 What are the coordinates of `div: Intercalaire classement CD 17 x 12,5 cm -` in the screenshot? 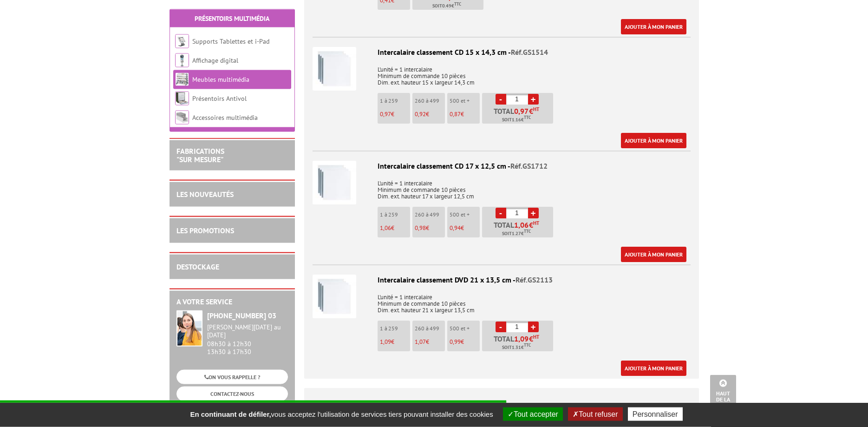 It's located at (502, 166).